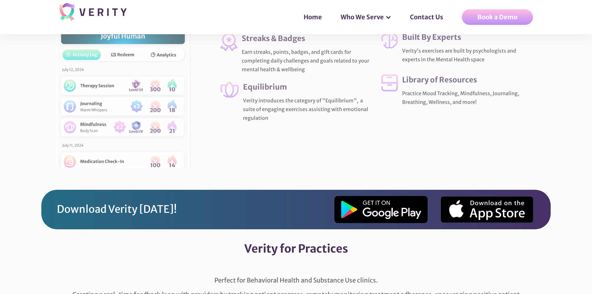 The width and height of the screenshot is (592, 294). I want to click on div: Contact Us, so click(429, 17).